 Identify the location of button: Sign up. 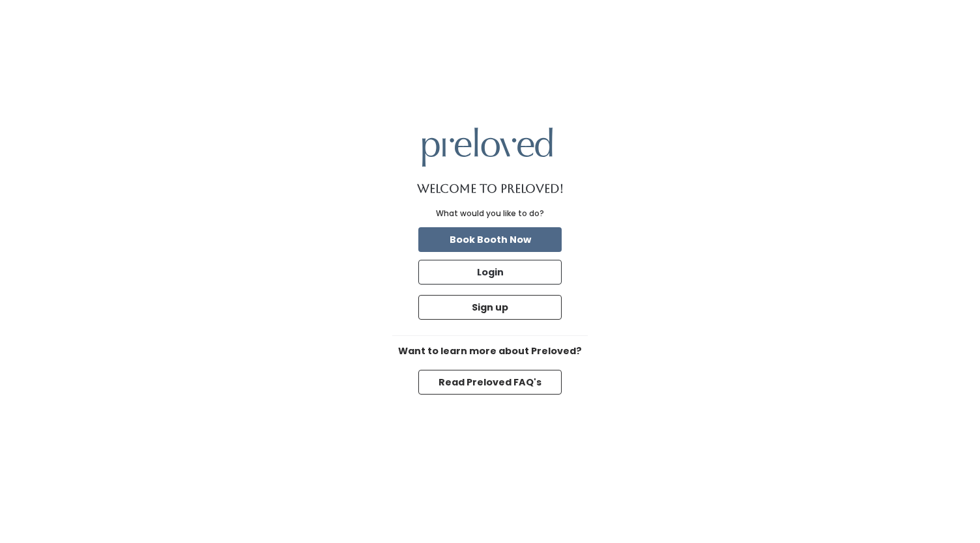
(490, 308).